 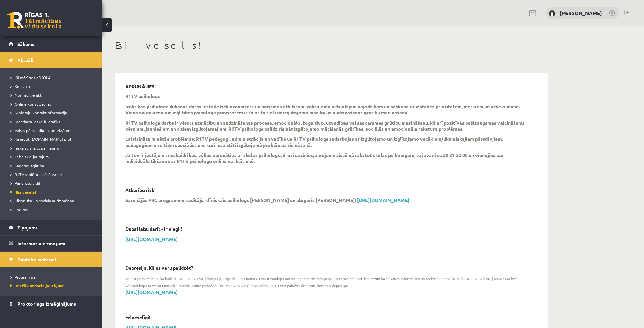 I want to click on legend: Ziņojumi, so click(x=55, y=227).